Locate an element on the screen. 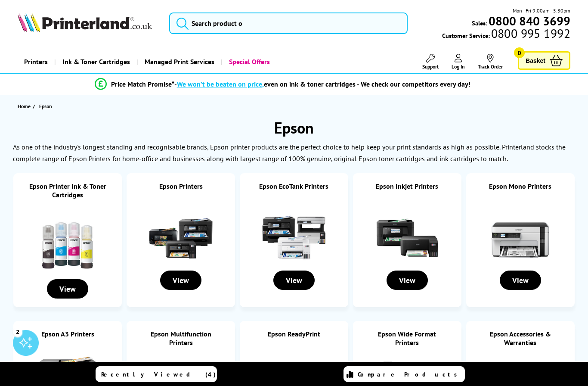 Image resolution: width=588 pixels, height=386 pixels. a: Special Offers is located at coordinates (248, 62).